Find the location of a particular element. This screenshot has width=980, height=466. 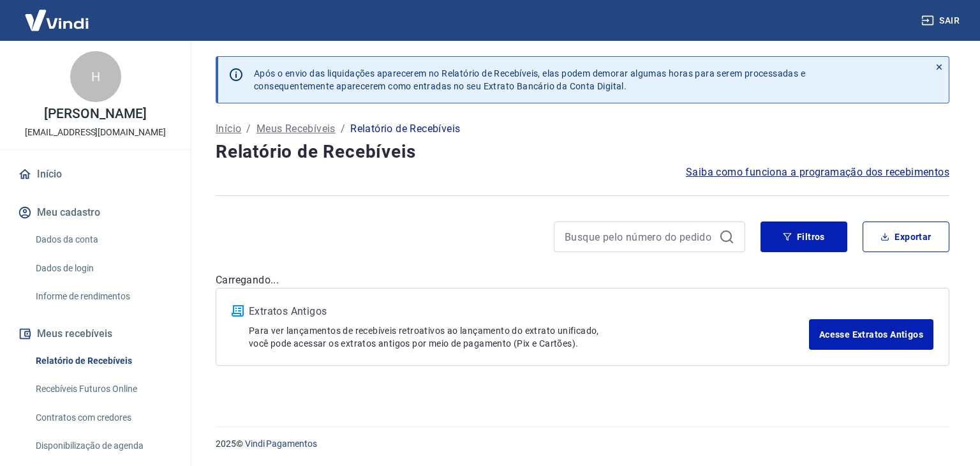

a: Informe de rendimentos is located at coordinates (103, 296).